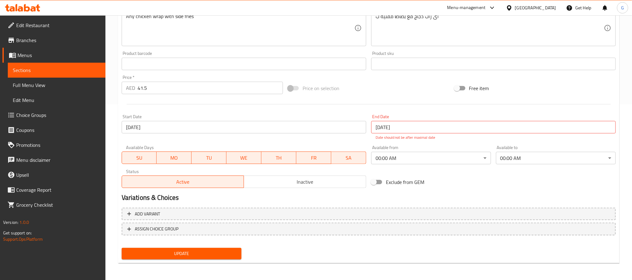 The image size is (632, 280). What do you see at coordinates (54, 160) in the screenshot?
I see `a: Menu disclaimer` at bounding box center [54, 160].